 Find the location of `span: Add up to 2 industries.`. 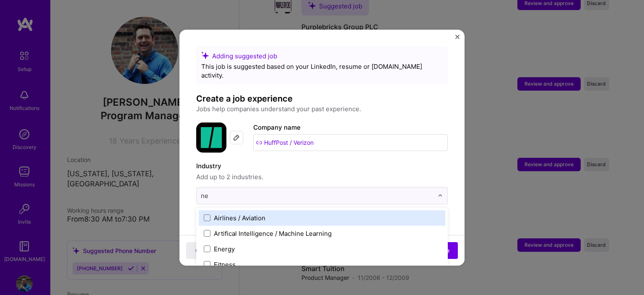

span: Add up to 2 industries. is located at coordinates (322, 177).